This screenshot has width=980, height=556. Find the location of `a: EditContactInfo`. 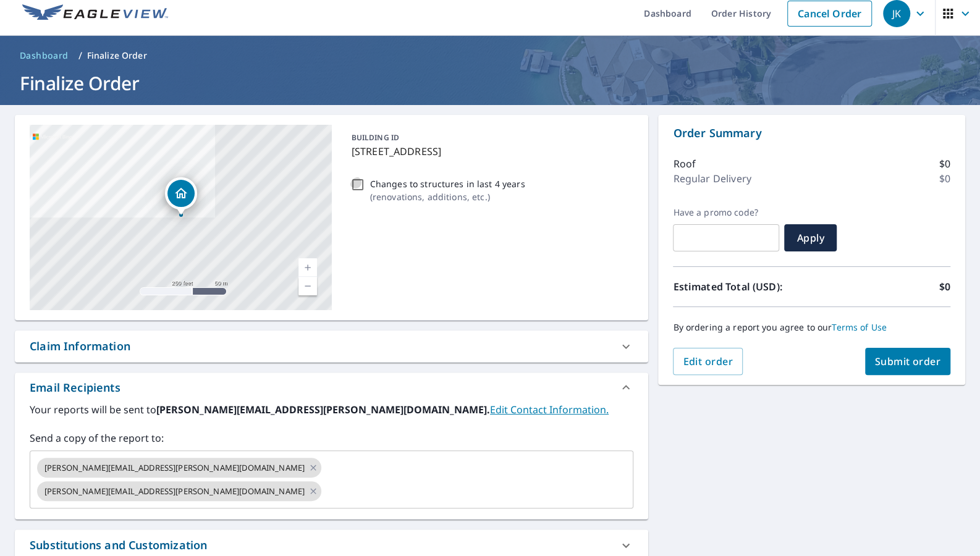

a: EditContactInfo is located at coordinates (549, 410).